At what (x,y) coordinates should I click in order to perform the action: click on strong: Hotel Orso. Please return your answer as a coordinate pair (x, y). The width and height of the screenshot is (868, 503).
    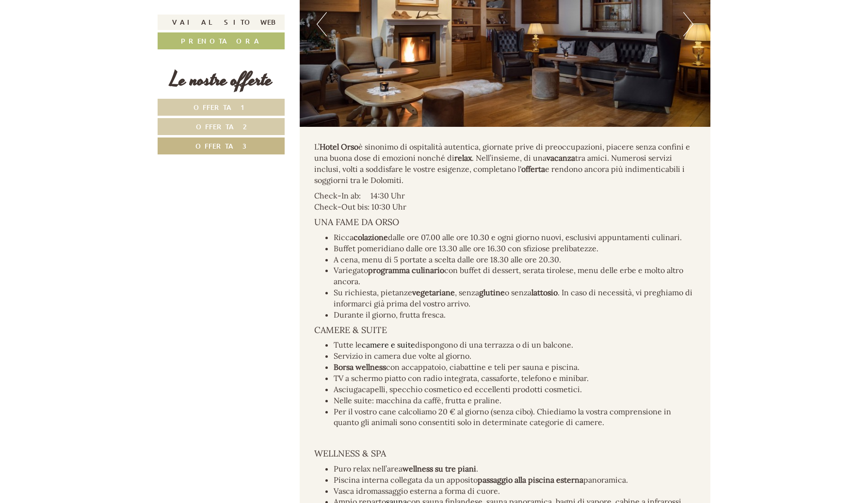
    Looking at the image, I should click on (339, 147).